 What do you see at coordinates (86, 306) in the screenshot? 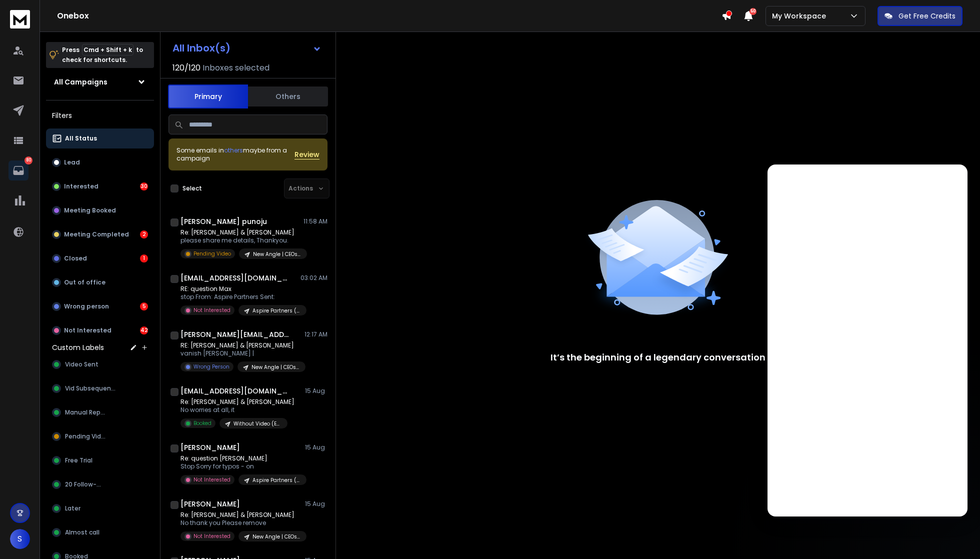
I see `p: Wrong person` at bounding box center [86, 306].